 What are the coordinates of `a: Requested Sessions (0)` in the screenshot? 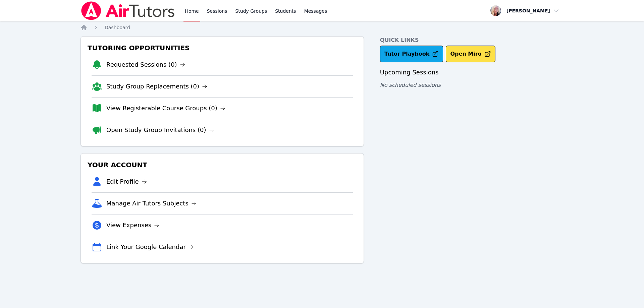 It's located at (145, 65).